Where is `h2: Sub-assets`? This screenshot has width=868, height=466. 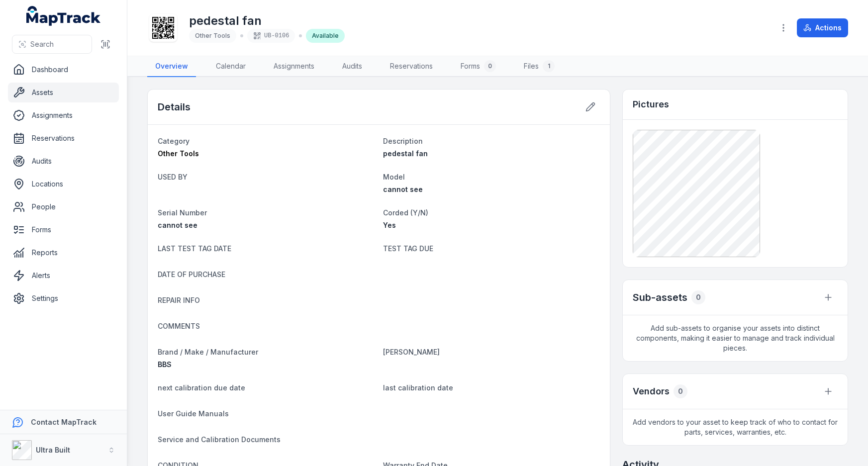
h2: Sub-assets is located at coordinates (660, 297).